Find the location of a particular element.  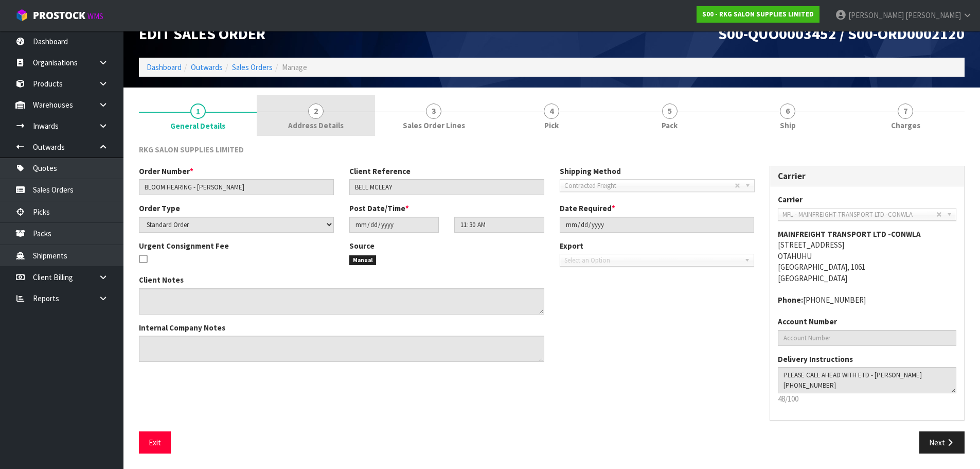

p: 48/100 is located at coordinates (866, 398).